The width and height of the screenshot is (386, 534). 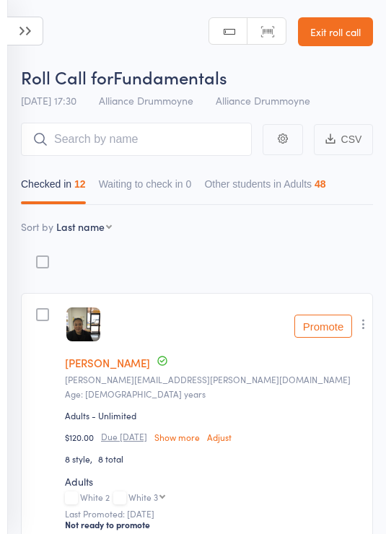 What do you see at coordinates (82, 458) in the screenshot?
I see `span: 8 style` at bounding box center [82, 458].